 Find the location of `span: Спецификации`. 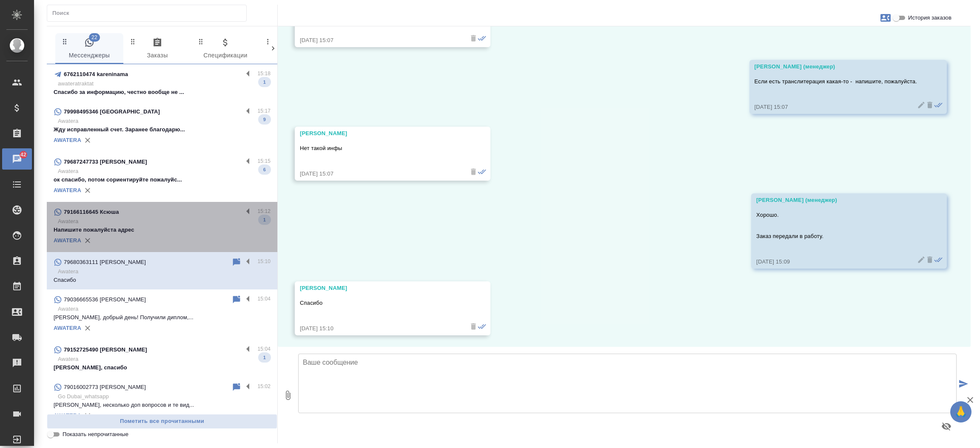

span: Спецификации is located at coordinates (226, 49).